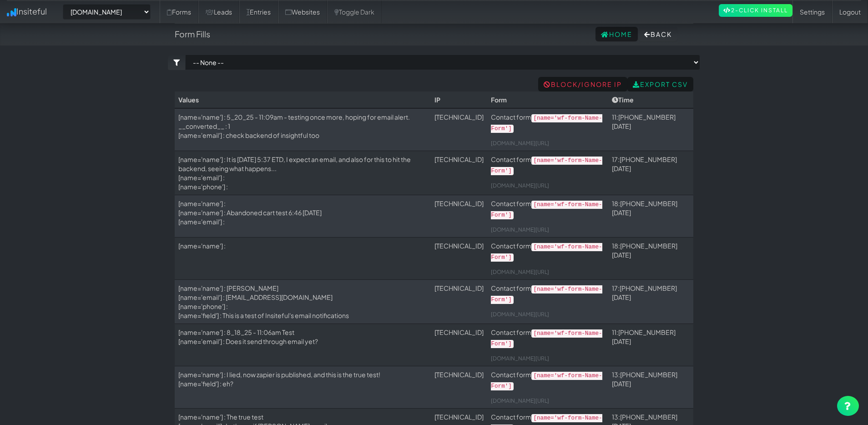 This screenshot has height=425, width=868. Describe the element at coordinates (812, 12) in the screenshot. I see `a: Settings` at that location.